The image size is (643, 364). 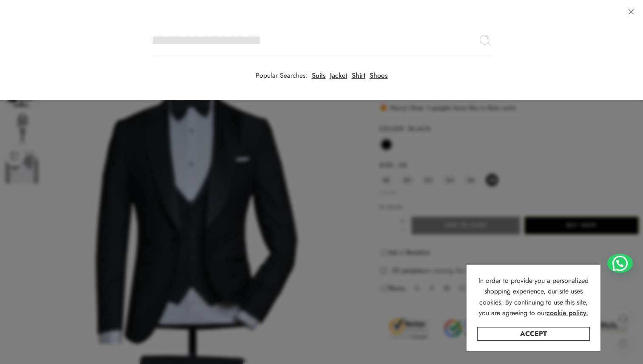 I want to click on a: Jacket, so click(x=338, y=75).